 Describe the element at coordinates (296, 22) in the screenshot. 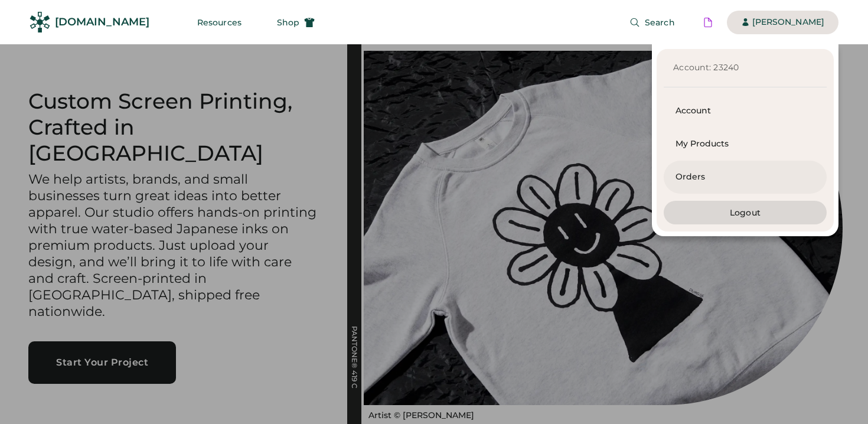

I see `button: Shop` at that location.